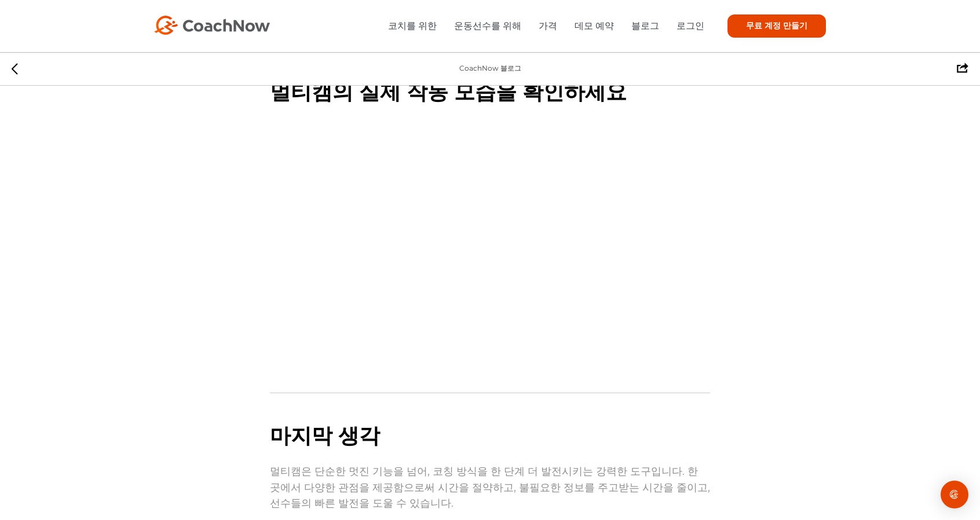  I want to click on a: 데모 예약, so click(594, 26).